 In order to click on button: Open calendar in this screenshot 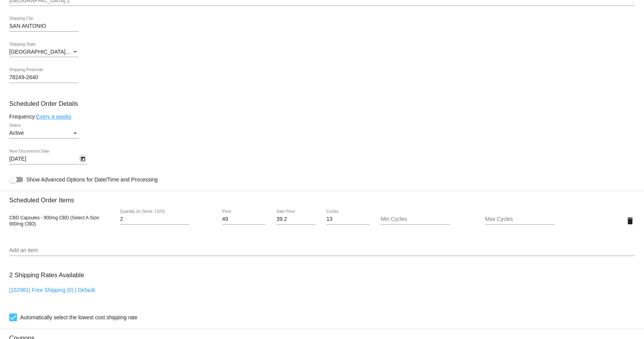, I will do `click(83, 158)`.